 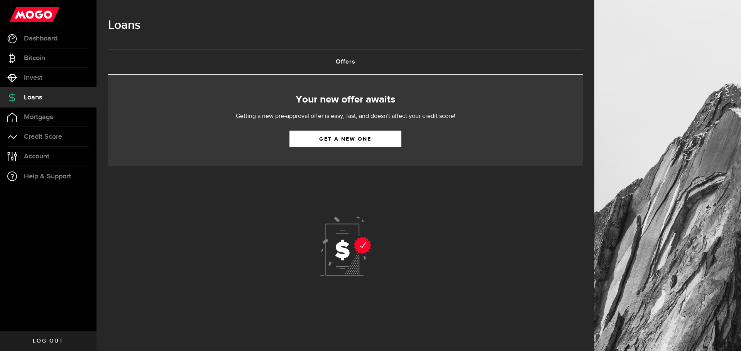 What do you see at coordinates (37, 157) in the screenshot?
I see `span: Account` at bounding box center [37, 157].